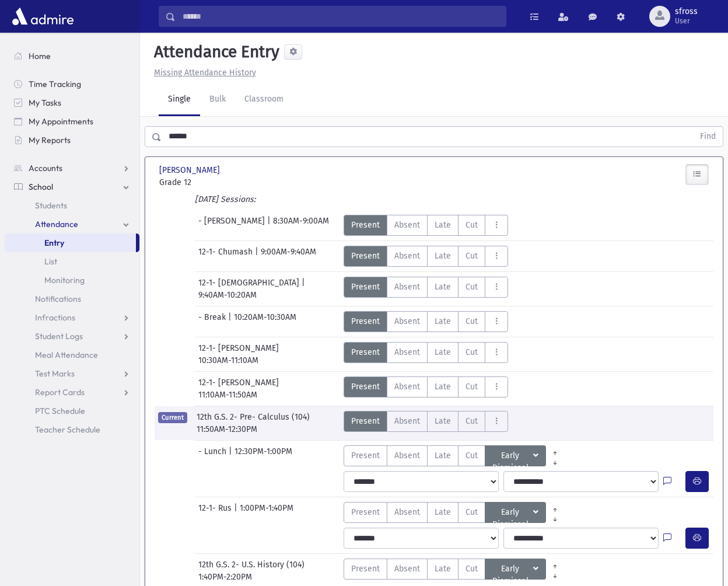 The height and width of the screenshot is (586, 728). I want to click on a: Infractions, so click(72, 317).